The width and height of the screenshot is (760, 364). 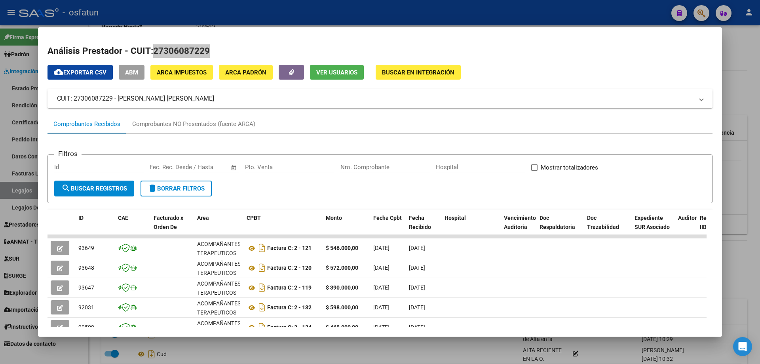 What do you see at coordinates (86, 287) in the screenshot?
I see `span: 93647` at bounding box center [86, 287].